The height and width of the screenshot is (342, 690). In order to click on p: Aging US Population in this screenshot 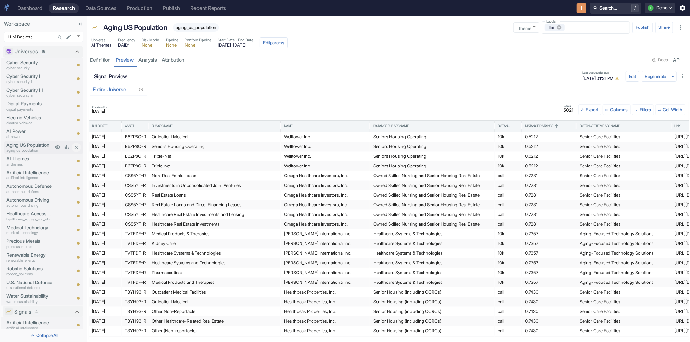, I will do `click(30, 145)`.